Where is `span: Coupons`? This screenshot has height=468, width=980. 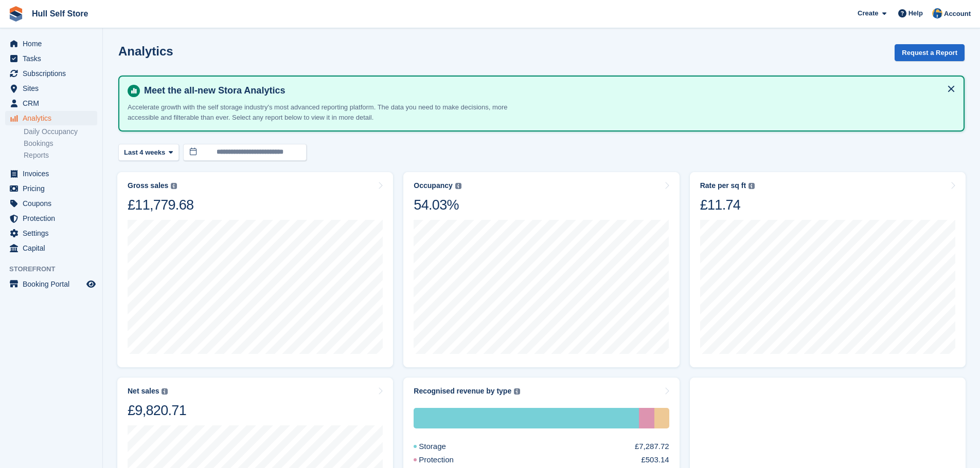
span: Coupons is located at coordinates (53, 203).